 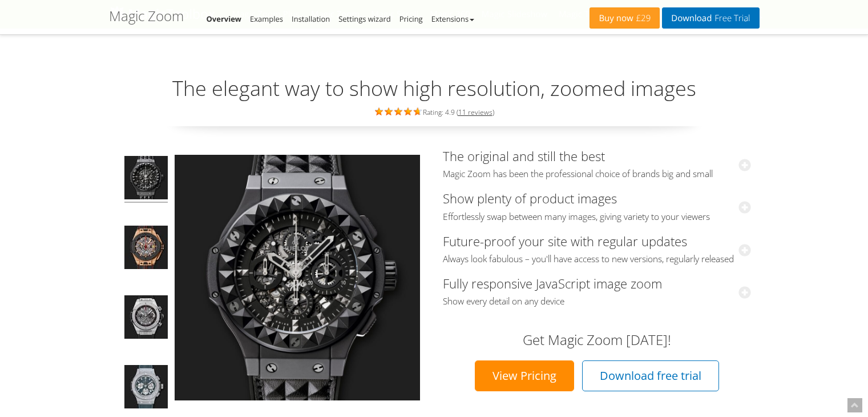 I want to click on a: Download free trial, so click(x=650, y=376).